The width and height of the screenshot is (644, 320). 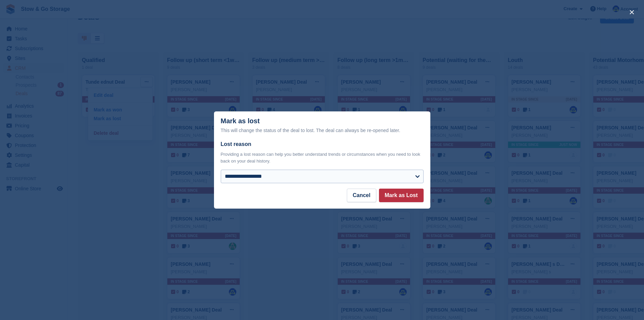 I want to click on div: This will change the status of the deal to lost. The deal can always be re-opened later., so click(x=322, y=130).